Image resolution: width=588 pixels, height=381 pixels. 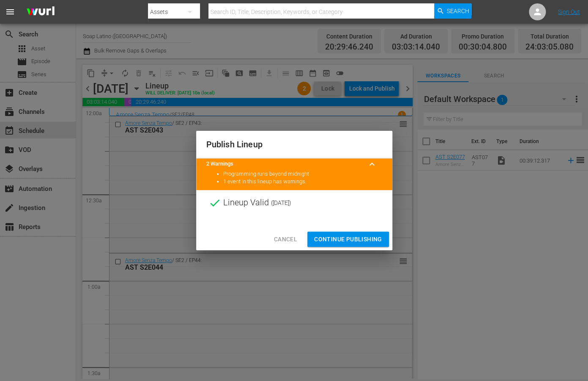 I want to click on title: 2 Warnings, so click(x=284, y=164).